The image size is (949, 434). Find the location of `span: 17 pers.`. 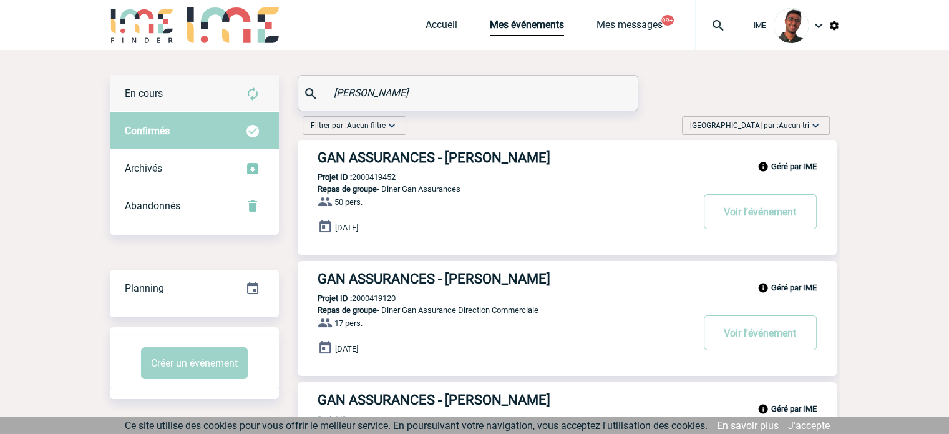

span: 17 pers. is located at coordinates (348, 323).